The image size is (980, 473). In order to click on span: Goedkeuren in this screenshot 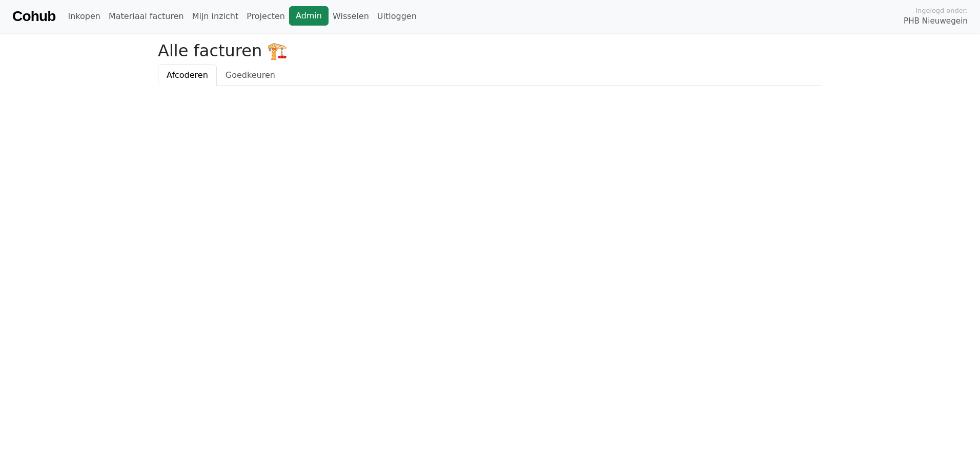, I will do `click(250, 75)`.